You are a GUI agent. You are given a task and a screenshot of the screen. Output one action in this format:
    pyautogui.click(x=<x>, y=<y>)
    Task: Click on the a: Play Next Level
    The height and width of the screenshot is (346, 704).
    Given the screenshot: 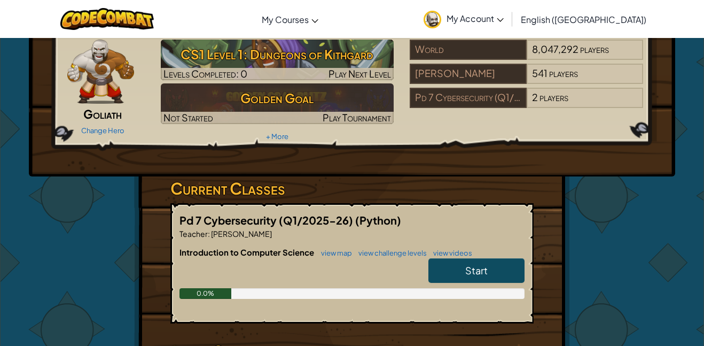 What is the action you would take?
    pyautogui.click(x=277, y=60)
    